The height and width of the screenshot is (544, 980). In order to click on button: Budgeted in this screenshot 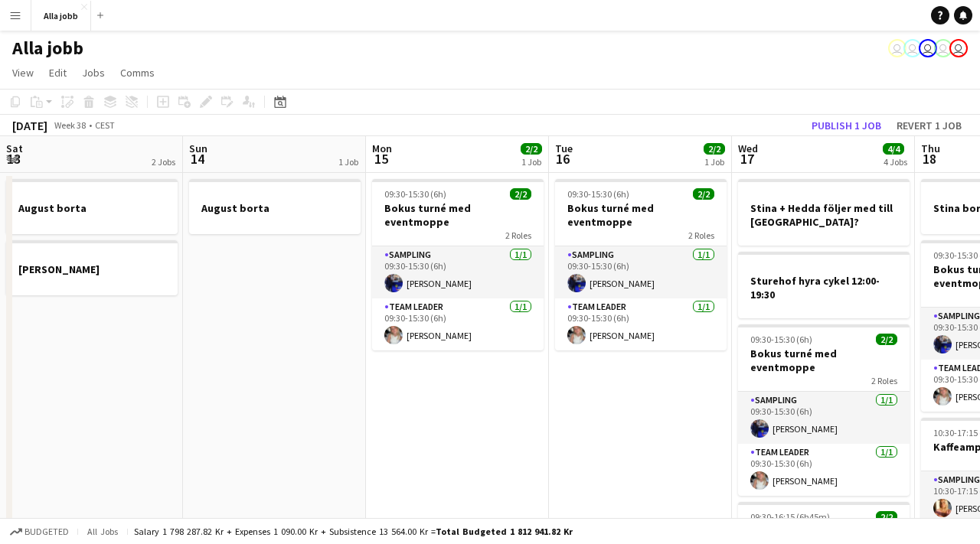, I will do `click(39, 532)`.